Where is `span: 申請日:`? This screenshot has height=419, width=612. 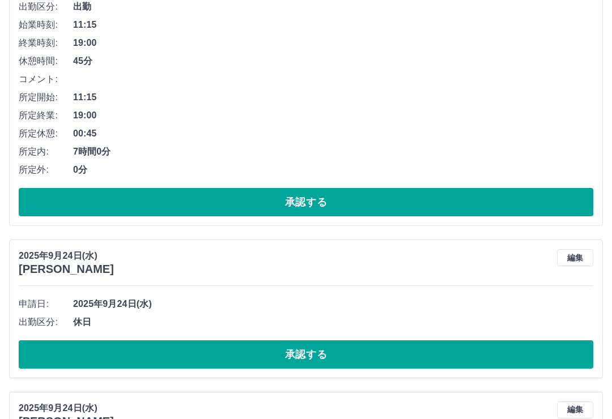 span: 申請日: is located at coordinates (46, 304).